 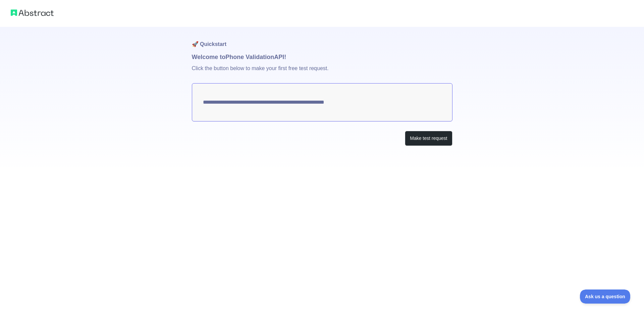 What do you see at coordinates (322, 72) in the screenshot?
I see `p: Click the button below to make your first free test request.` at bounding box center [322, 72].